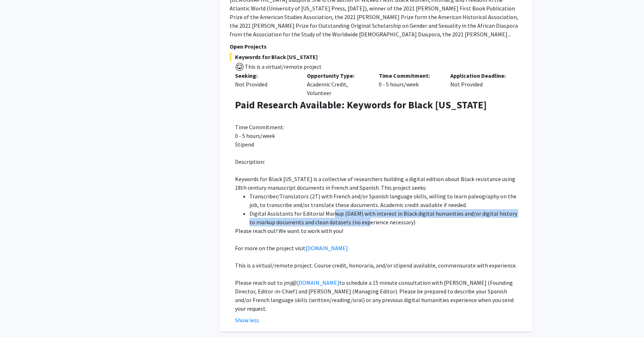 This screenshot has height=337, width=644. What do you see at coordinates (270, 248) in the screenshot?
I see `span: For more on the project visit` at bounding box center [270, 248].